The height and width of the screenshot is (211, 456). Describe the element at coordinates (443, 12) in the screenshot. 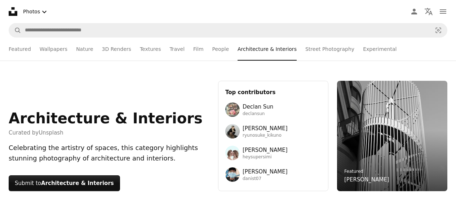

I see `button: Menu` at that location.